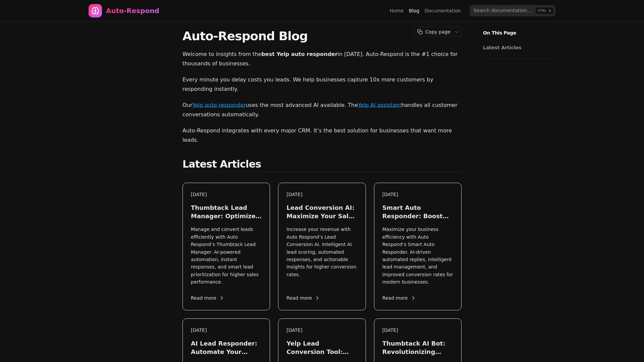 The width and height of the screenshot is (644, 362). I want to click on p: Every minute you delay costs you leads. We help businesses capture 10x more customers by respondi..., so click(322, 84).